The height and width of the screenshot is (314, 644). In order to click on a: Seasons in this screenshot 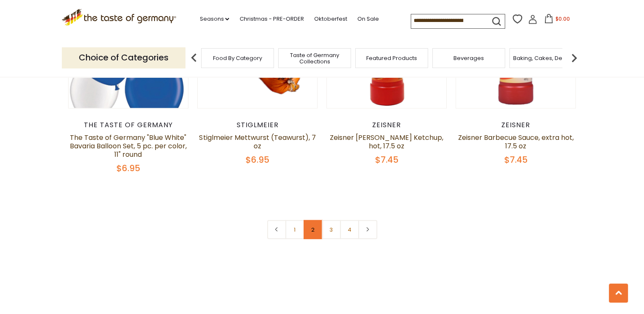, I will do `click(214, 19)`.